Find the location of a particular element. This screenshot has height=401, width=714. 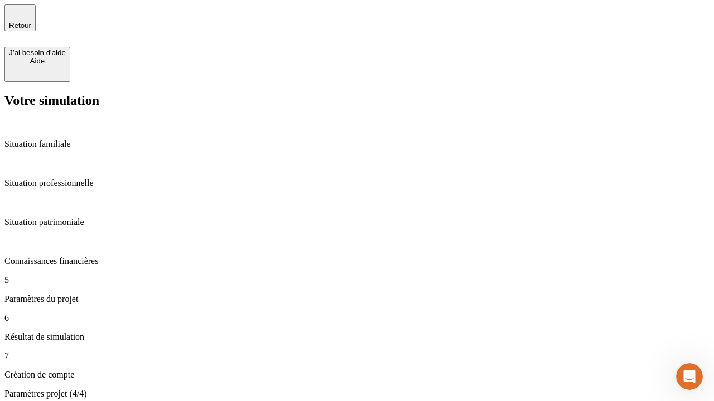

p: Paramètres projet (4/4) is located at coordinates (357, 394).